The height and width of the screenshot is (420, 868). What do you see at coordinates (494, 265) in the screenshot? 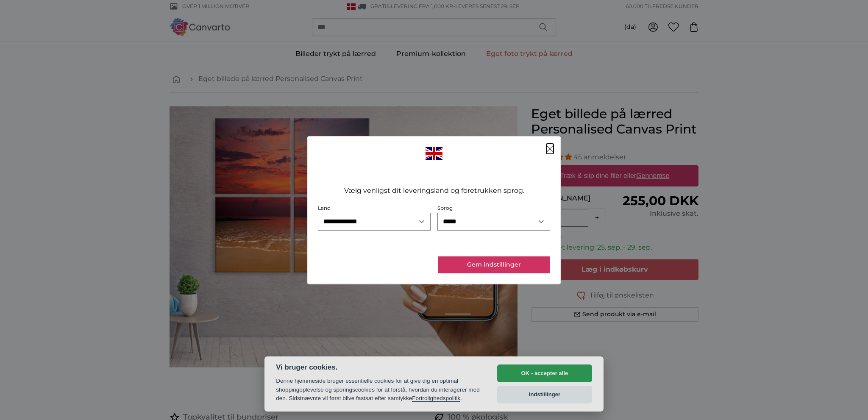
I see `button: Gem indstillinger` at bounding box center [494, 265].